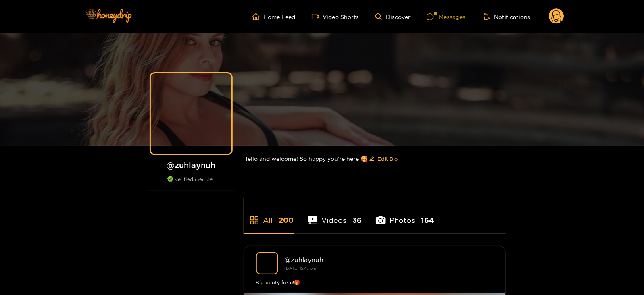 Image resolution: width=644 pixels, height=295 pixels. Describe the element at coordinates (286, 220) in the screenshot. I see `span: 200` at that location.